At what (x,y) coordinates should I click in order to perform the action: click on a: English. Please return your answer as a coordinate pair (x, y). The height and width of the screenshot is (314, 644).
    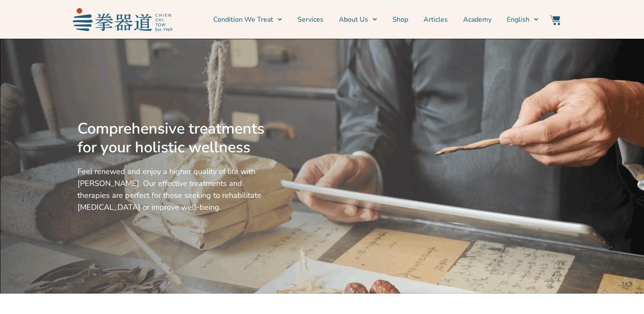
    Looking at the image, I should click on (523, 20).